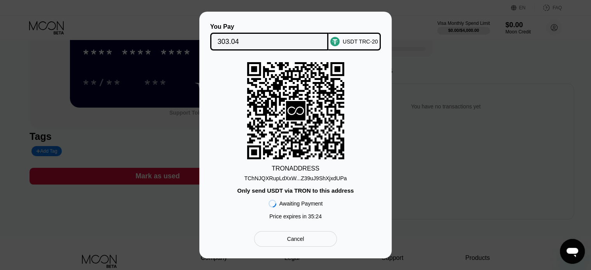  What do you see at coordinates (315, 217) in the screenshot?
I see `span: 35 : 24` at bounding box center [315, 217].